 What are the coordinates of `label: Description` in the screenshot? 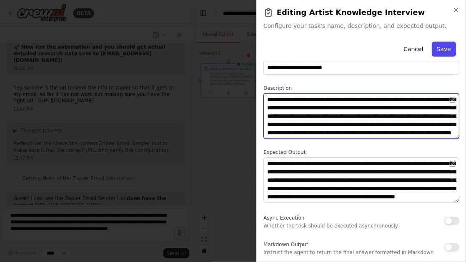 It's located at (361, 88).